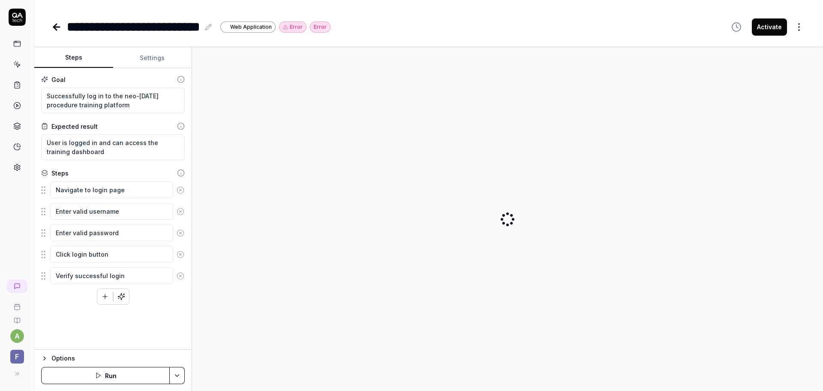 The width and height of the screenshot is (823, 391). I want to click on button: Options, so click(113, 358).